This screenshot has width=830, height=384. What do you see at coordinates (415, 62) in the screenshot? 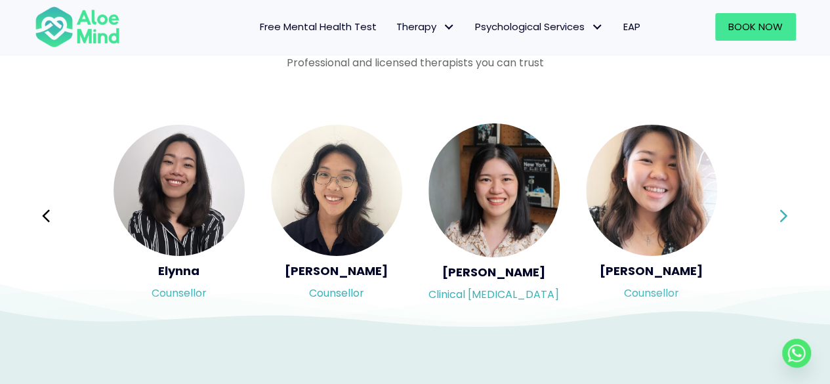
I see `p: Professional and licensed therapists you can trust` at bounding box center [415, 62].